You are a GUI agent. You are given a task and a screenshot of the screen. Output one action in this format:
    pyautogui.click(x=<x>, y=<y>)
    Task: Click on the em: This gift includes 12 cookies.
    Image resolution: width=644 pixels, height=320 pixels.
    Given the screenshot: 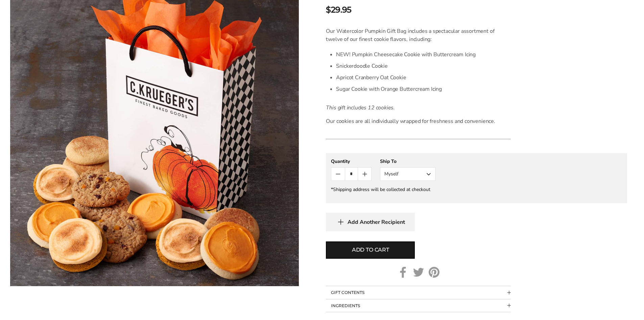 What is the action you would take?
    pyautogui.click(x=361, y=108)
    